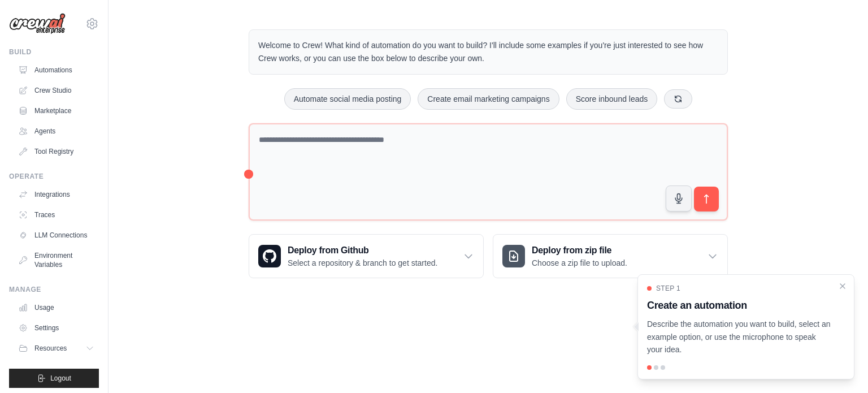 The width and height of the screenshot is (868, 393). I want to click on img: Logo, so click(38, 24).